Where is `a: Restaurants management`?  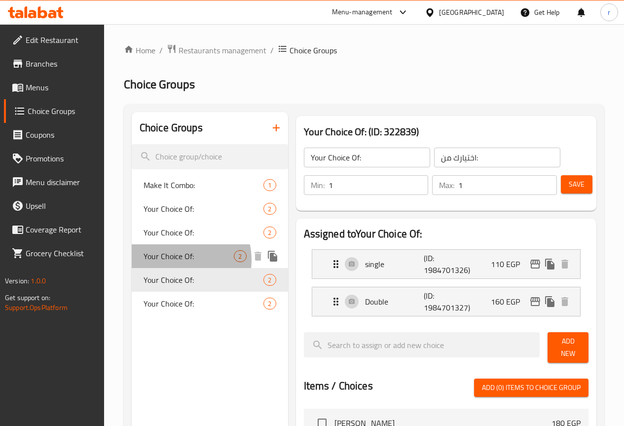 a: Restaurants management is located at coordinates (217, 50).